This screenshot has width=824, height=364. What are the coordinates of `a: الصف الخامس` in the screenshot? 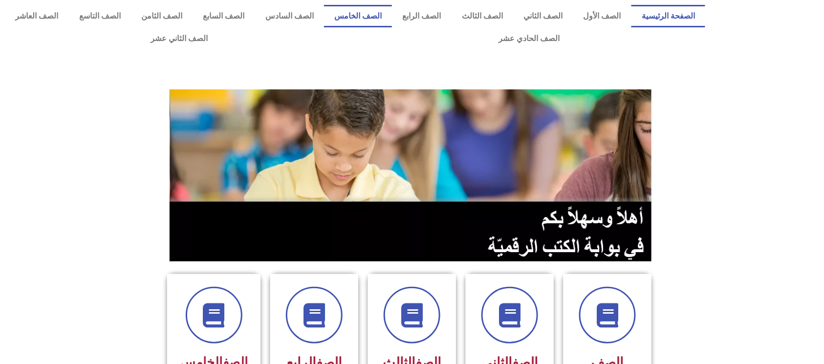 It's located at (358, 16).